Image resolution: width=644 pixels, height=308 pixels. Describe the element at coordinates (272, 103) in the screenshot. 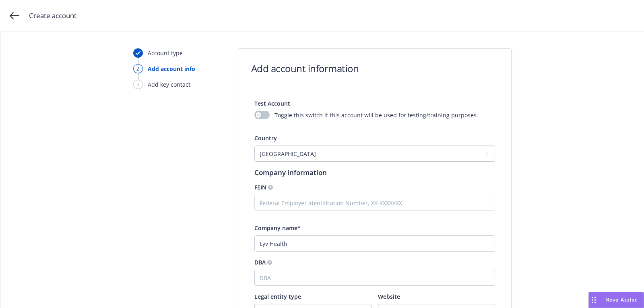

I see `span: Test Account` at that location.